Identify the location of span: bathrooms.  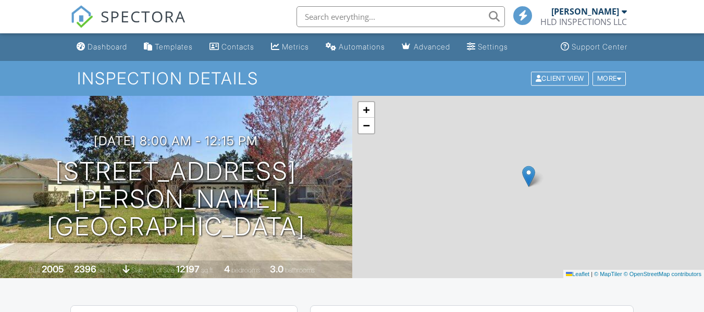
(300, 270).